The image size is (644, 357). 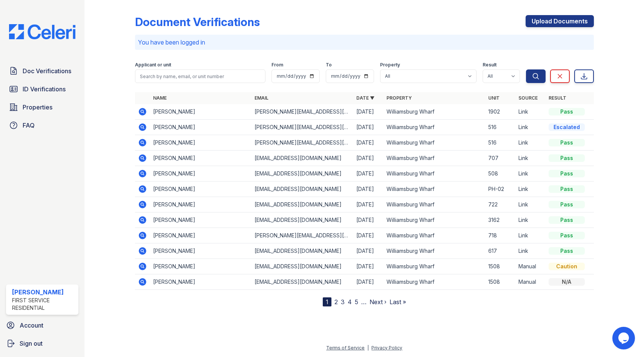 What do you see at coordinates (261, 97) in the screenshot?
I see `a: Email` at bounding box center [261, 97].